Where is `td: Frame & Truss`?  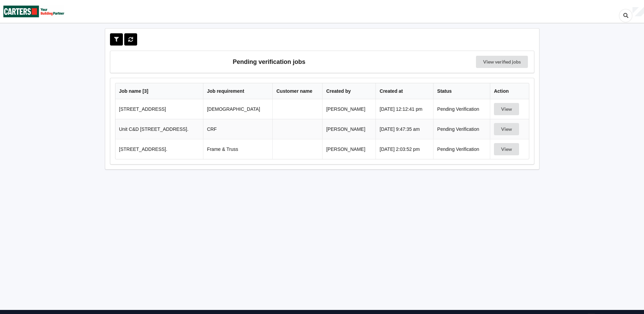 td: Frame & Truss is located at coordinates (238, 149).